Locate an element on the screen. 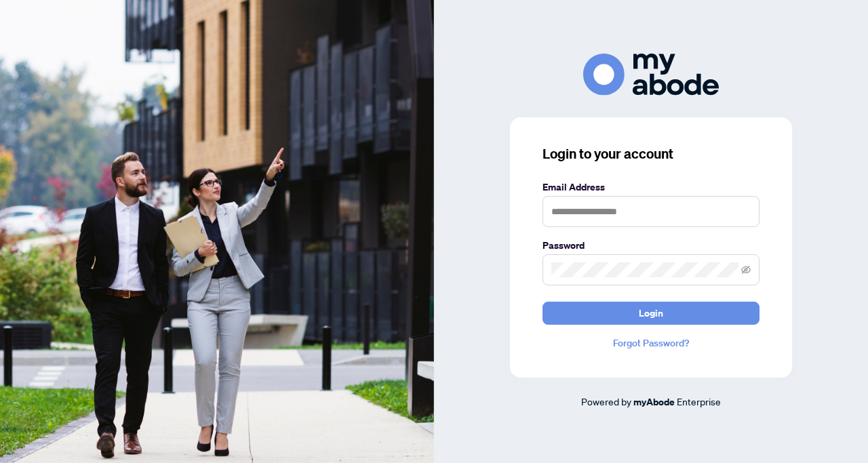 The image size is (868, 463). span: Enterprise is located at coordinates (698, 401).